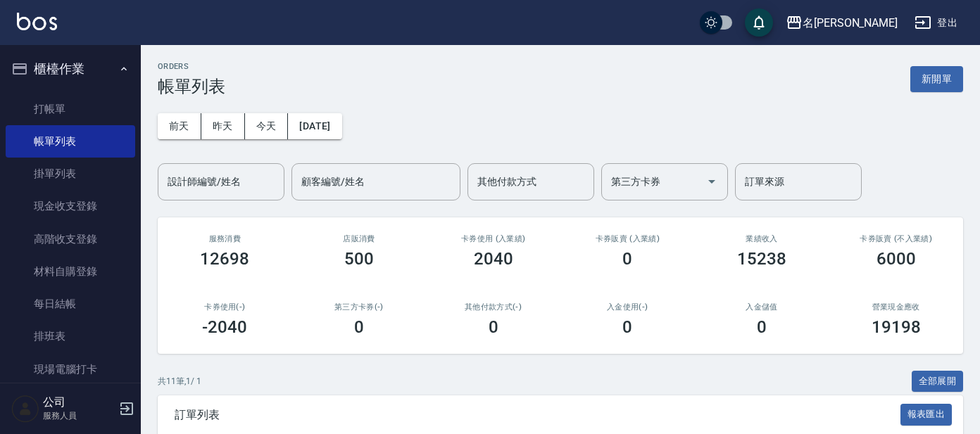  What do you see at coordinates (180, 382) in the screenshot?
I see `p: 共 11 筆, 1 / 1` at bounding box center [180, 382].